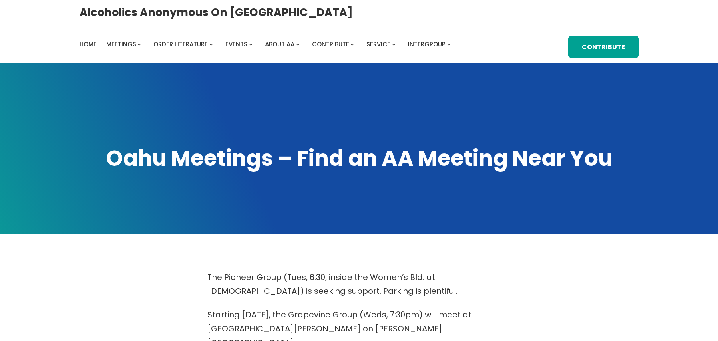  What do you see at coordinates (298, 44) in the screenshot?
I see `button: About AA submenu` at bounding box center [298, 44].